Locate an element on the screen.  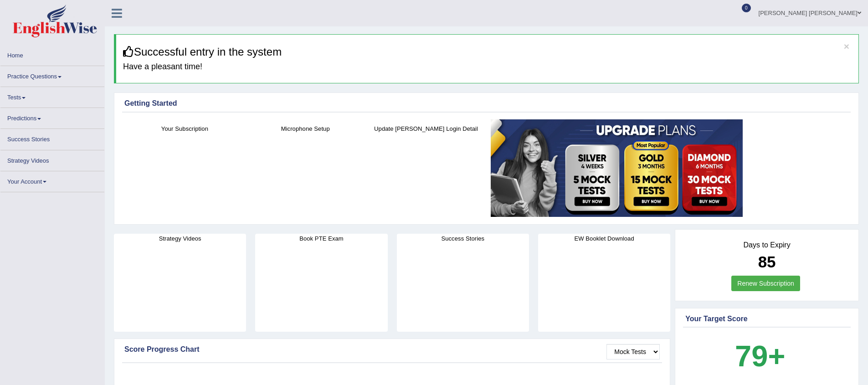
a: Strategy Videos is located at coordinates (53, 159).